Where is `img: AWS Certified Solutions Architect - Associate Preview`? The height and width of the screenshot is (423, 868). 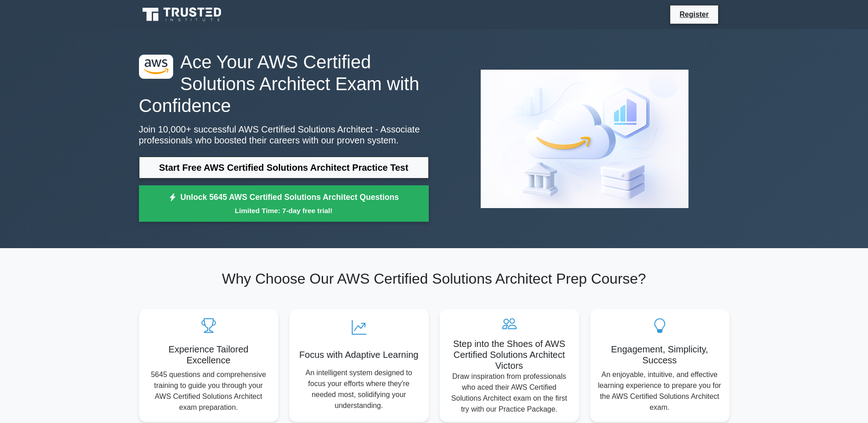 img: AWS Certified Solutions Architect - Associate Preview is located at coordinates (585, 139).